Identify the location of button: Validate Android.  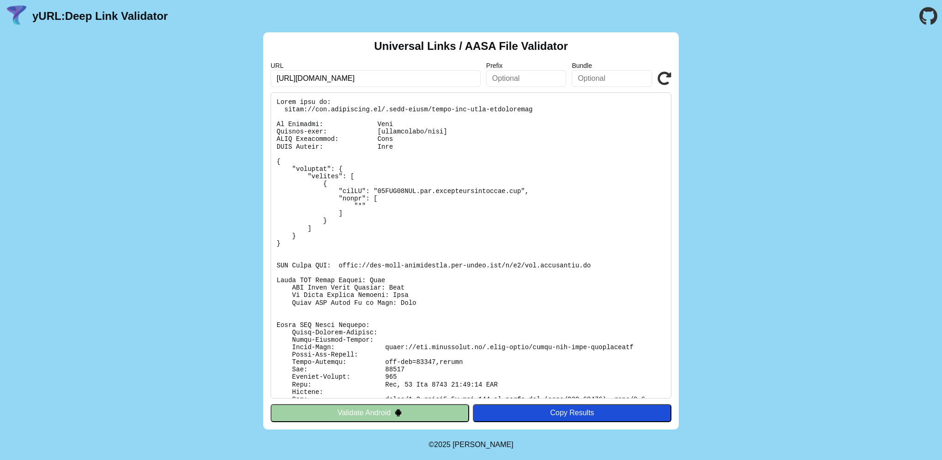
(370, 413).